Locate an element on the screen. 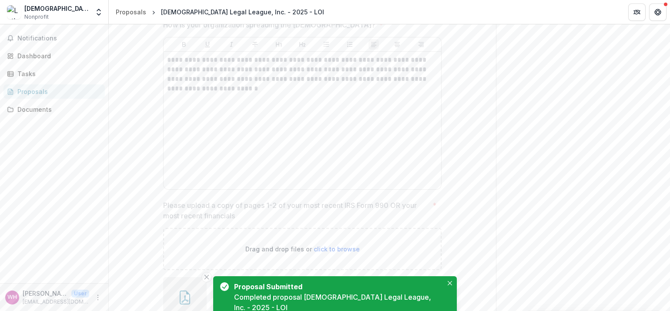  button: Italicize is located at coordinates (232, 44).